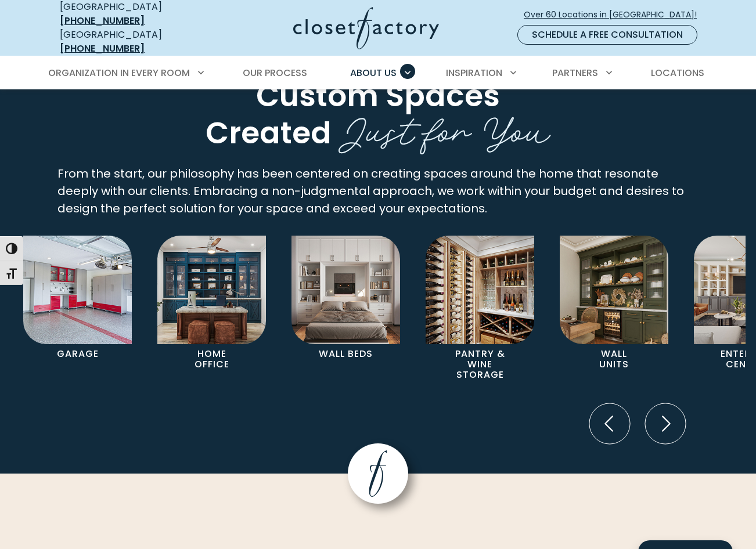  What do you see at coordinates (614, 306) in the screenshot?
I see `a: Wall unit Wall Units` at bounding box center [614, 306].